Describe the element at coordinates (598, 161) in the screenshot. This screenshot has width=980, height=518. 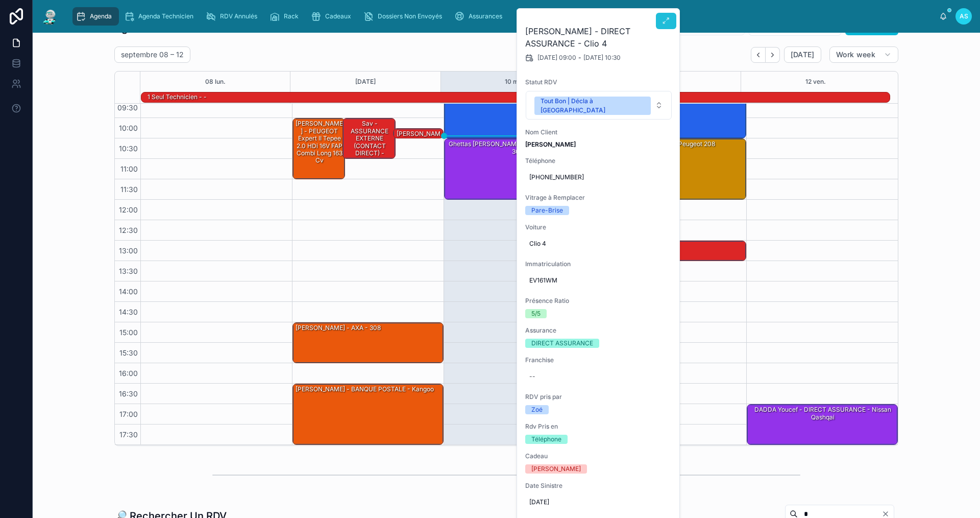
I see `span: Téléphone` at that location.